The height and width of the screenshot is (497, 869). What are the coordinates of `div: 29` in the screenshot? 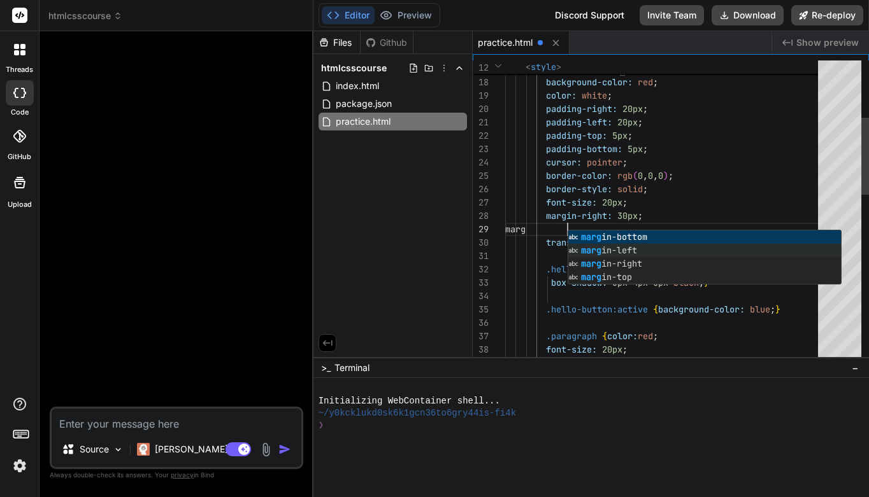 It's located at (480, 229).